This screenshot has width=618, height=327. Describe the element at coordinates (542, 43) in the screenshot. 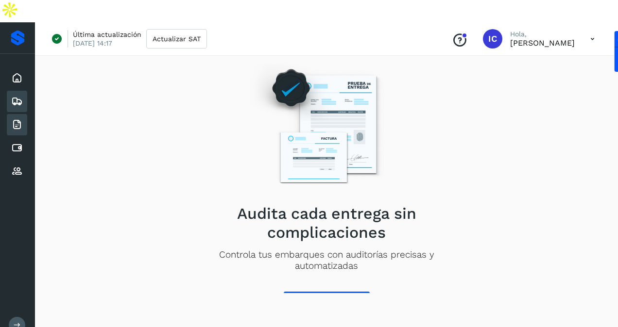

I see `p: Isaac Cattan Kohab` at that location.